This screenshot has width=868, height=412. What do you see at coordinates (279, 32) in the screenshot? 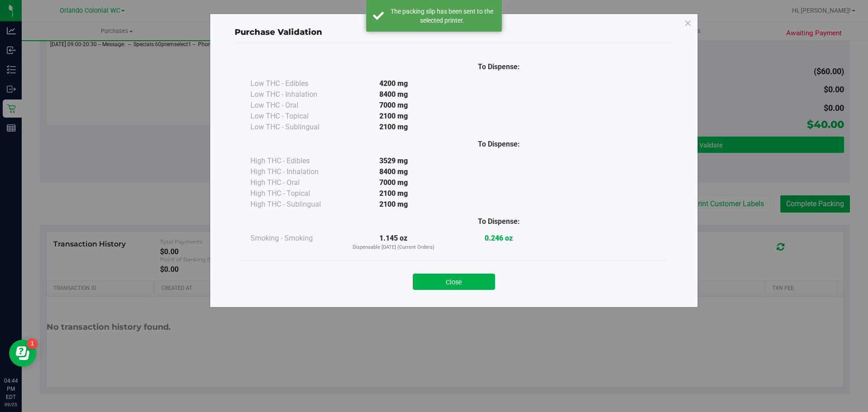
I see `span: Purchase Validation` at bounding box center [279, 32].